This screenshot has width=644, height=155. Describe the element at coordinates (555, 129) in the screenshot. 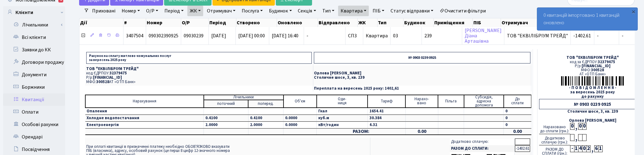

I see `div: Нараховано до сплати (грн.):` at that location.